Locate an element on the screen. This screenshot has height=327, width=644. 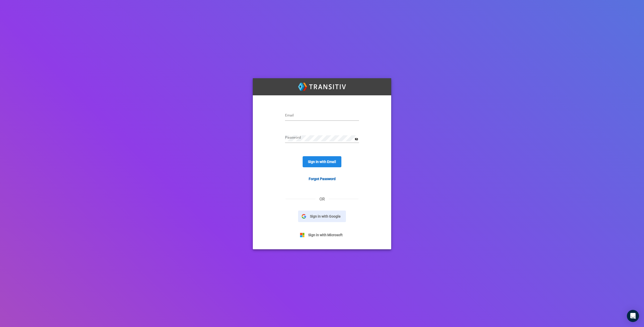
img: TransitivLogoWhite.svg is located at coordinates (322, 86).